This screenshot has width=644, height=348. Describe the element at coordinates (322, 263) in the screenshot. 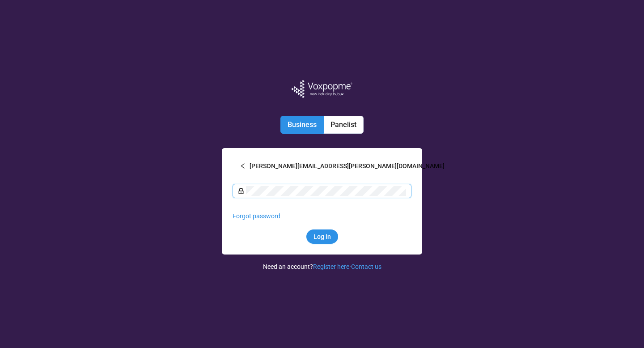

I see `div: Need an account? ·` at that location.